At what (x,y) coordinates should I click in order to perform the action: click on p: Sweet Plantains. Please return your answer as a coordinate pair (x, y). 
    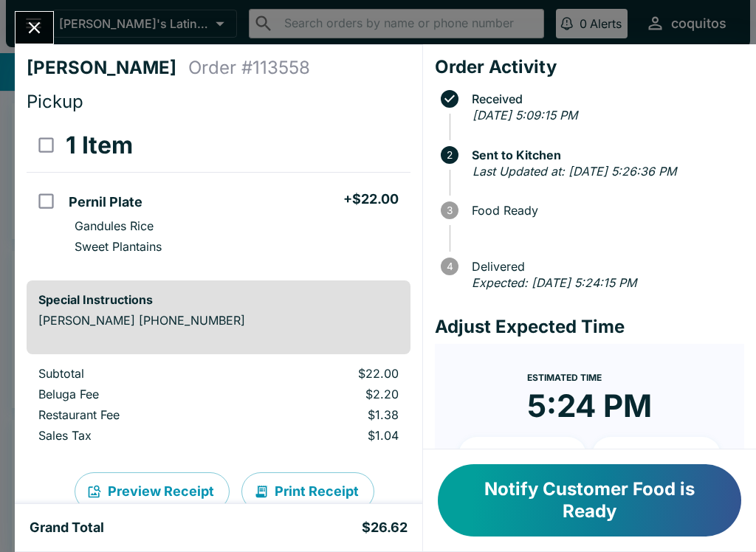
    Looking at the image, I should click on (118, 247).